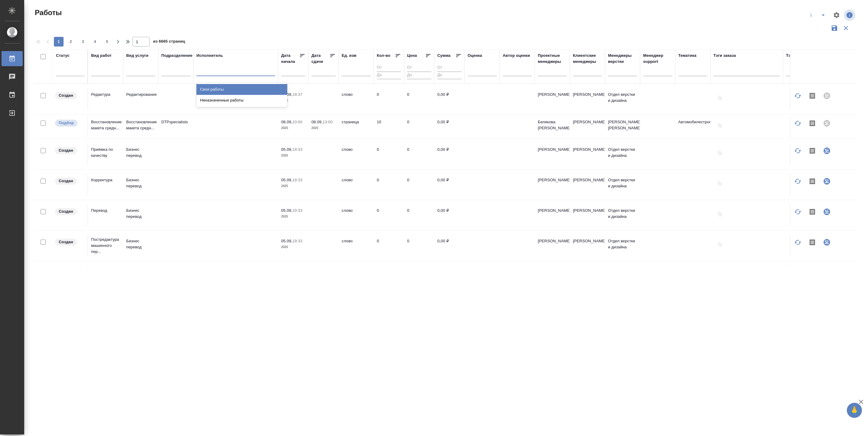 Image resolution: width=868 pixels, height=436 pixels. I want to click on p: 19:37, so click(298, 94).